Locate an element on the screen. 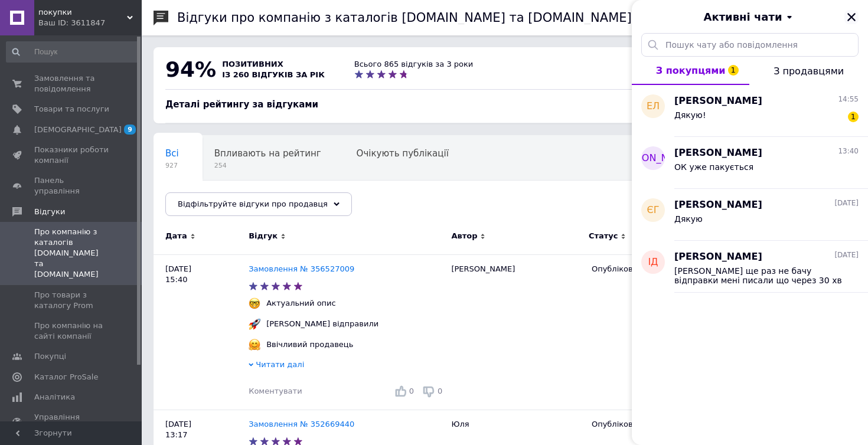  button: З покупцями1 is located at coordinates (690, 71).